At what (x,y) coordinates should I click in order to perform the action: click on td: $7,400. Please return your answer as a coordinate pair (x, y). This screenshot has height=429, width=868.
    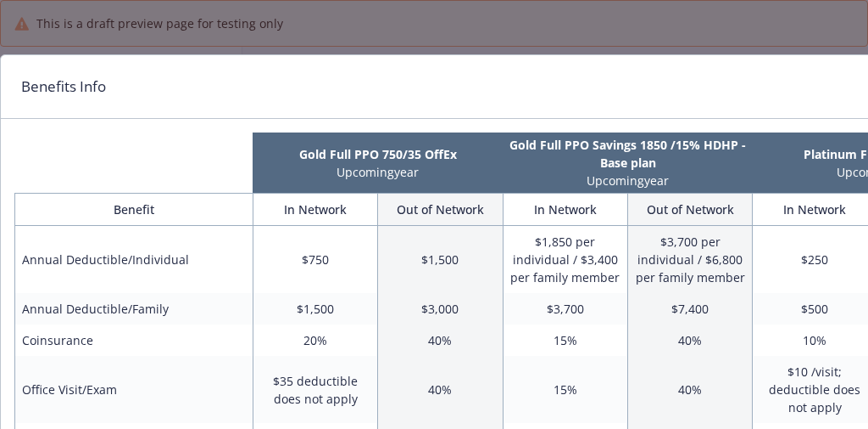
    Looking at the image, I should click on (689, 308).